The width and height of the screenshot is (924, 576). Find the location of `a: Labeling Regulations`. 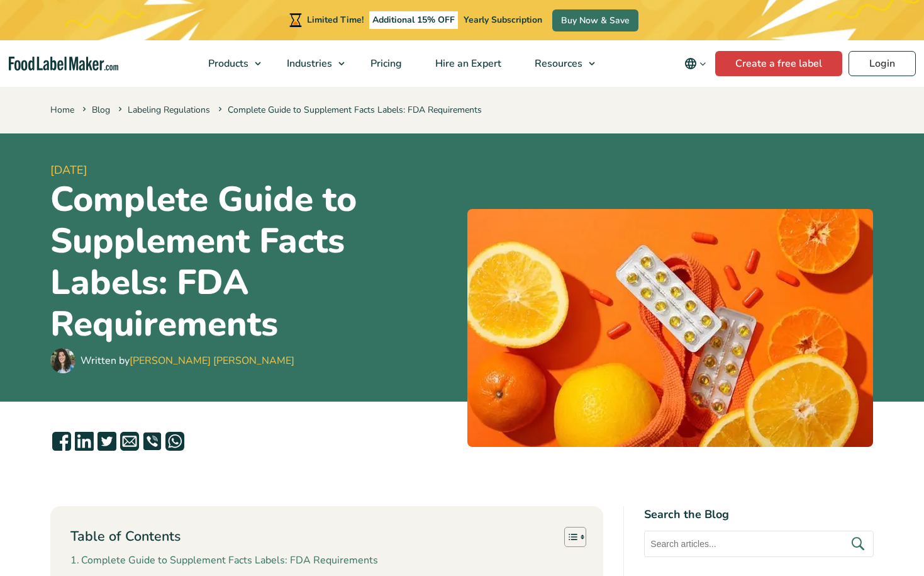

a: Labeling Regulations is located at coordinates (169, 109).